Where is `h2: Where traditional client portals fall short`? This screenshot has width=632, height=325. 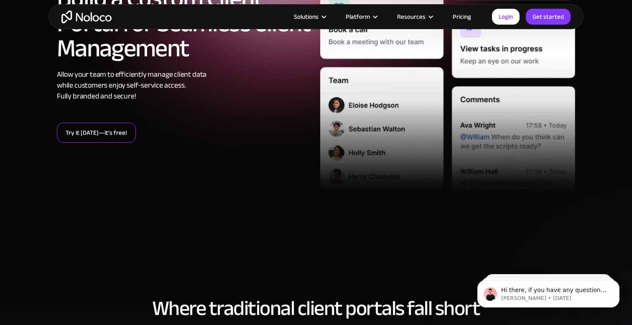
h2: Where traditional client portals fall short is located at coordinates (316, 309).